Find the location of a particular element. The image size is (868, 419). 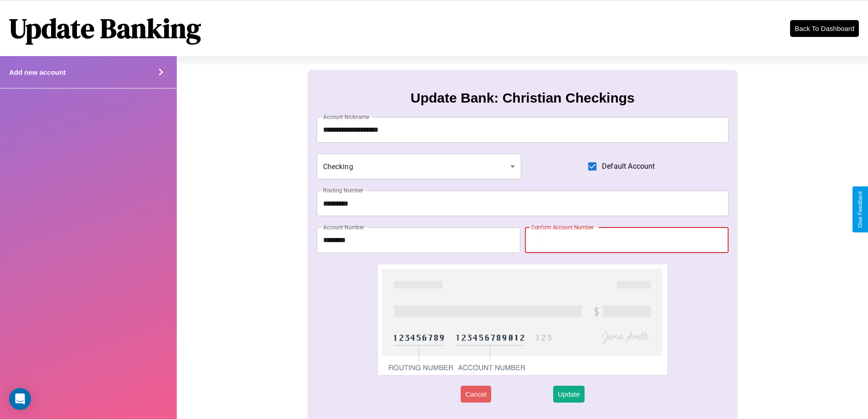

button: Update is located at coordinates (569, 394).